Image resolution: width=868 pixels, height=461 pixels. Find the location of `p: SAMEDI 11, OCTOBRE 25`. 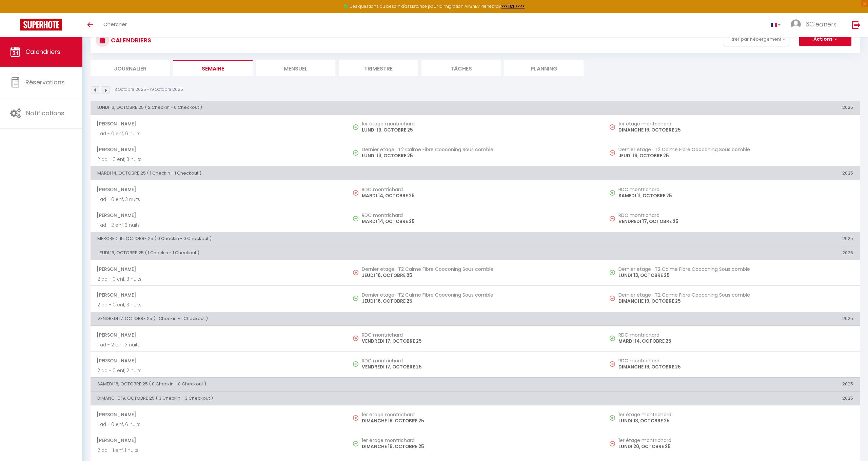

p: SAMEDI 11, OCTOBRE 25 is located at coordinates (736, 195).